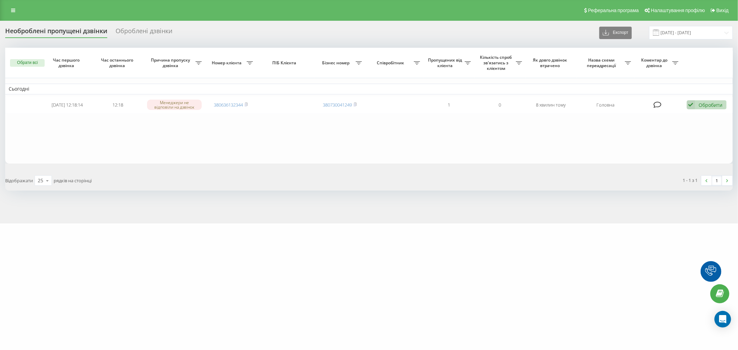 This screenshot has height=350, width=738. What do you see at coordinates (337, 63) in the screenshot?
I see `span: Бізнес номер` at bounding box center [337, 63].